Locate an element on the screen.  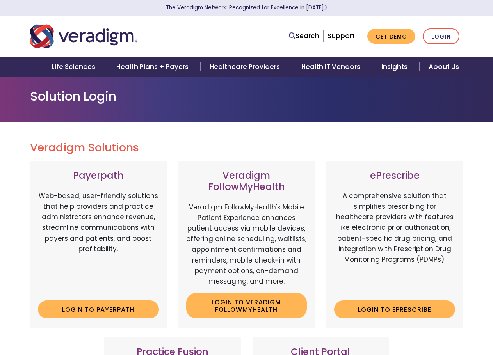
p: Web-based, user-friendly solutions that help providers and practice administrators enhance revenu... is located at coordinates (98, 242).